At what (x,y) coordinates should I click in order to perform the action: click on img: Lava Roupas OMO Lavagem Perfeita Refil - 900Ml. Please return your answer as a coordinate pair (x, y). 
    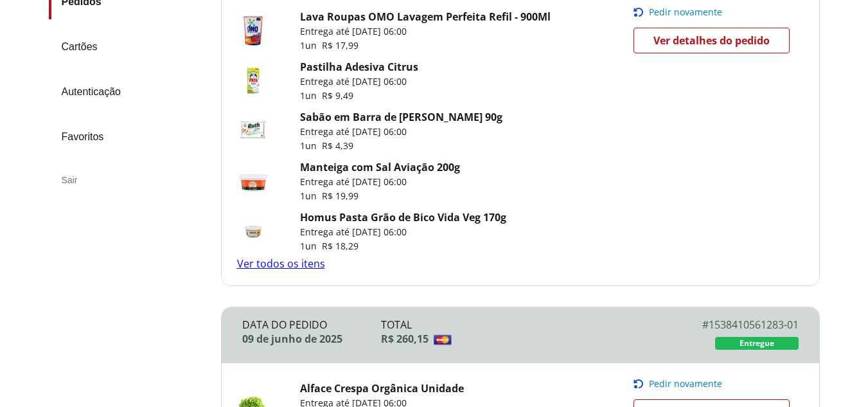
    Looking at the image, I should click on (253, 31).